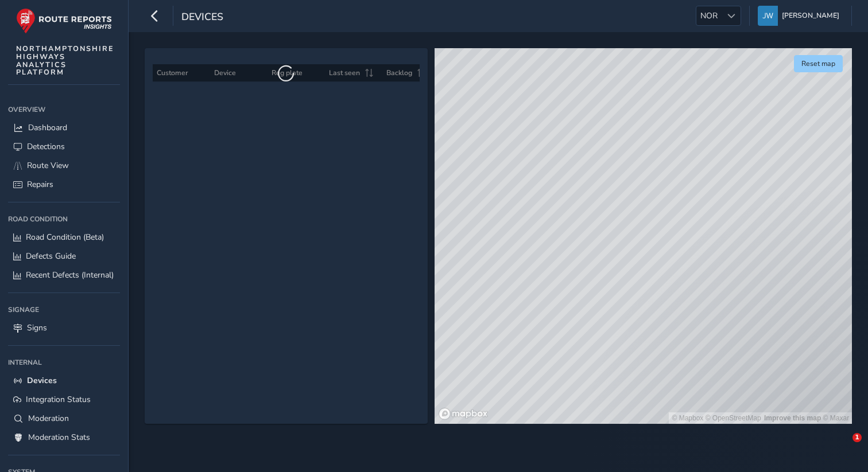  Describe the element at coordinates (709, 16) in the screenshot. I see `span: NOR` at that location.